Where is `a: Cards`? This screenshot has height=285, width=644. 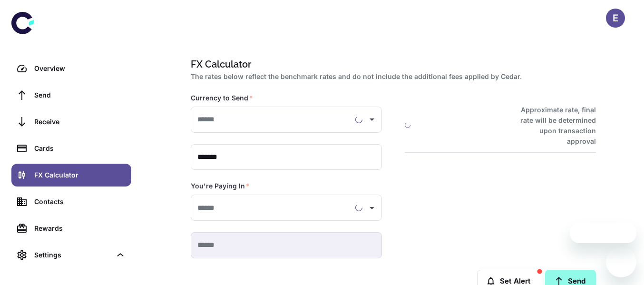 a: Cards is located at coordinates (72, 149).